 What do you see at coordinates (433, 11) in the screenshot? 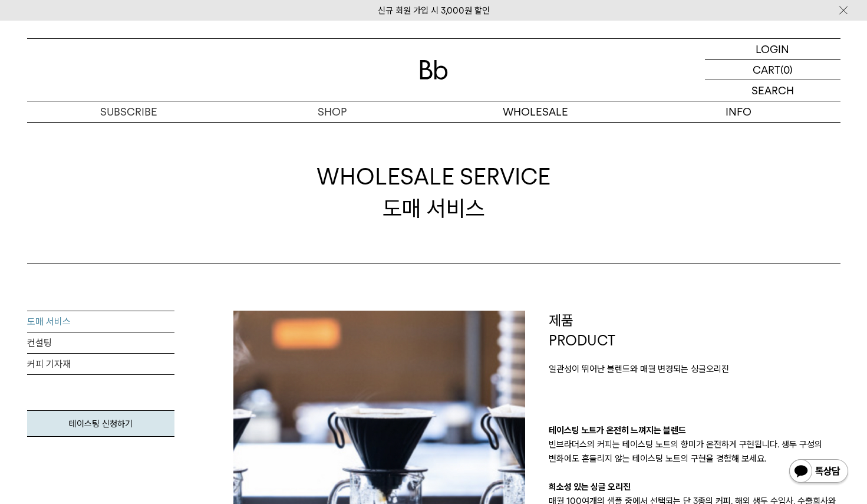
I see `a: 신규 회원 가입 시 3,000원 할인` at bounding box center [433, 11].